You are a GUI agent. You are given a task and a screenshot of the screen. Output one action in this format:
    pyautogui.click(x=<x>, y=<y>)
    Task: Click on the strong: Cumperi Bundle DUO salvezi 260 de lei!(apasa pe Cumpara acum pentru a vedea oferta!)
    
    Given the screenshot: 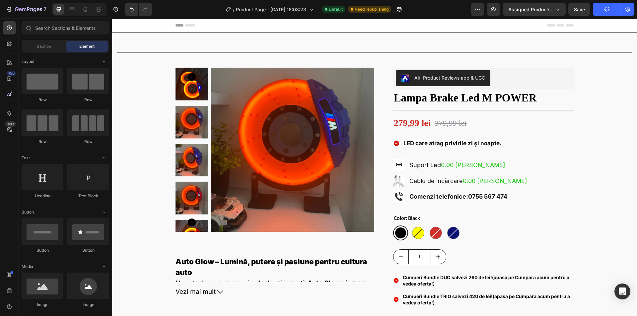 What is the action you would take?
    pyautogui.click(x=374, y=262)
    